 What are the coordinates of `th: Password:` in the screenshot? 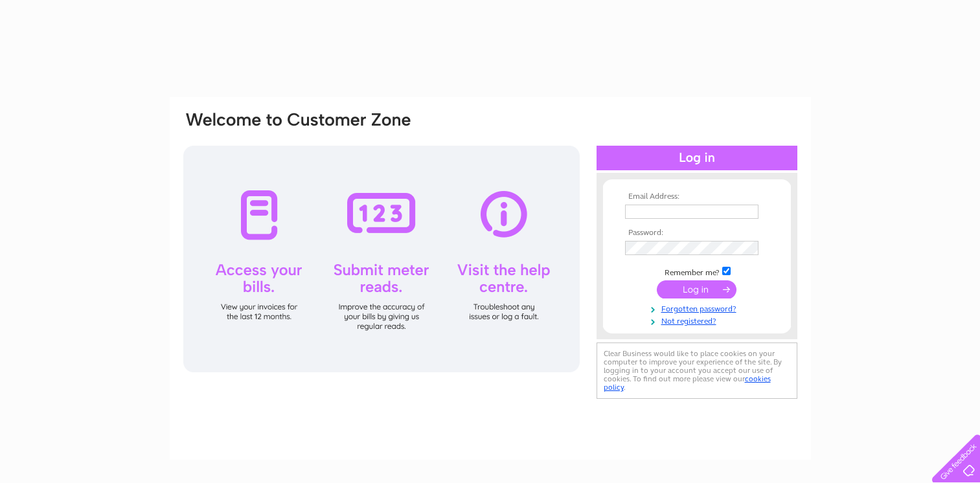 It's located at (697, 233).